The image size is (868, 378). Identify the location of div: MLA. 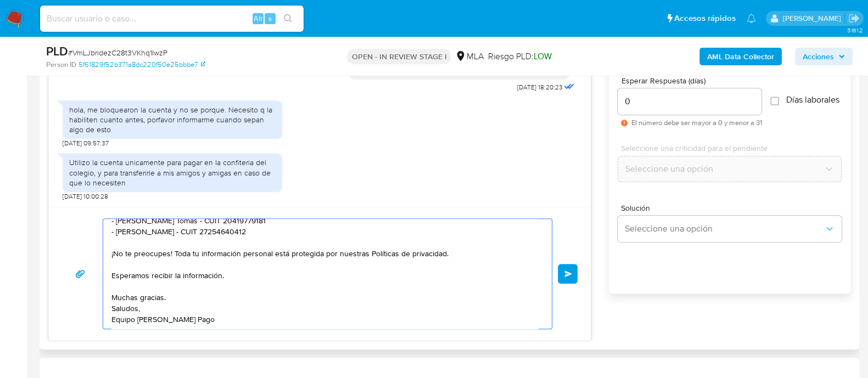
(469, 57).